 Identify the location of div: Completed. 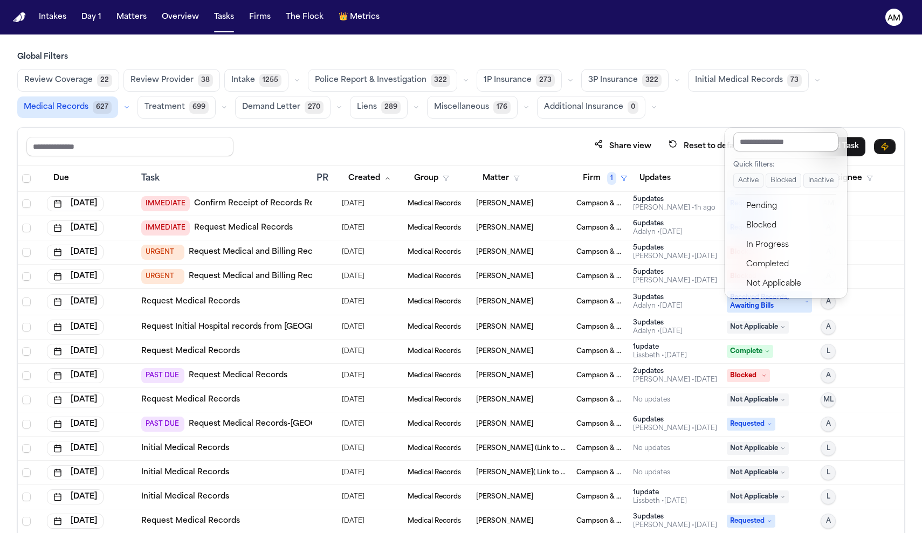
(791, 265).